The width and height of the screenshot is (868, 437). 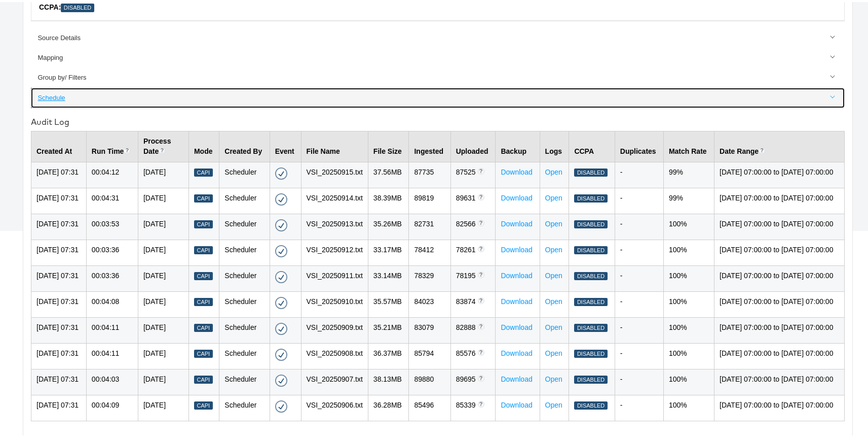 What do you see at coordinates (439, 36) in the screenshot?
I see `div: Source Details` at bounding box center [439, 36].